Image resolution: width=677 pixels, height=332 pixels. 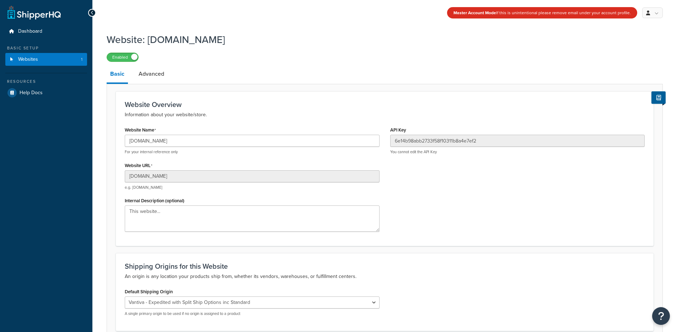 I want to click on p: A single primary origin to be used if no origin is assigned to a product, so click(x=252, y=313).